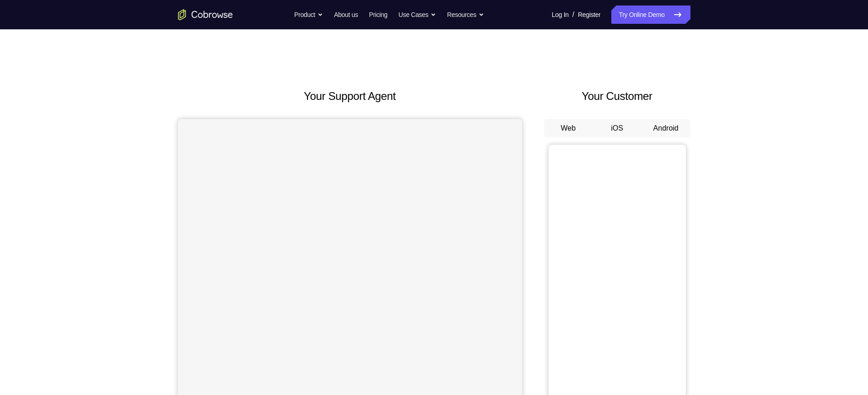 The height and width of the screenshot is (395, 868). What do you see at coordinates (651, 15) in the screenshot?
I see `a: Try Online Demo` at bounding box center [651, 15].